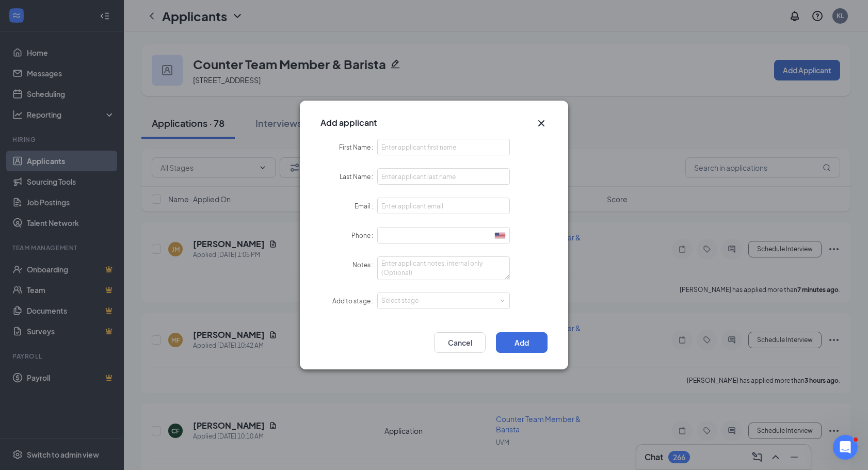 The image size is (868, 470). Describe the element at coordinates (441, 301) in the screenshot. I see `div: Select stage` at that location.